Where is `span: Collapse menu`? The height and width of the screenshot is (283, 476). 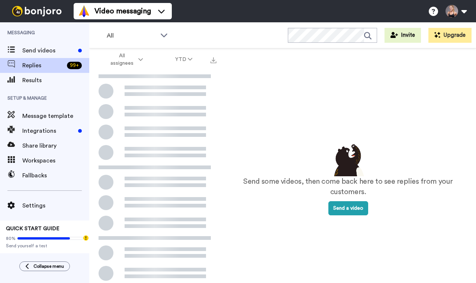 span: Collapse menu is located at coordinates (49, 266).